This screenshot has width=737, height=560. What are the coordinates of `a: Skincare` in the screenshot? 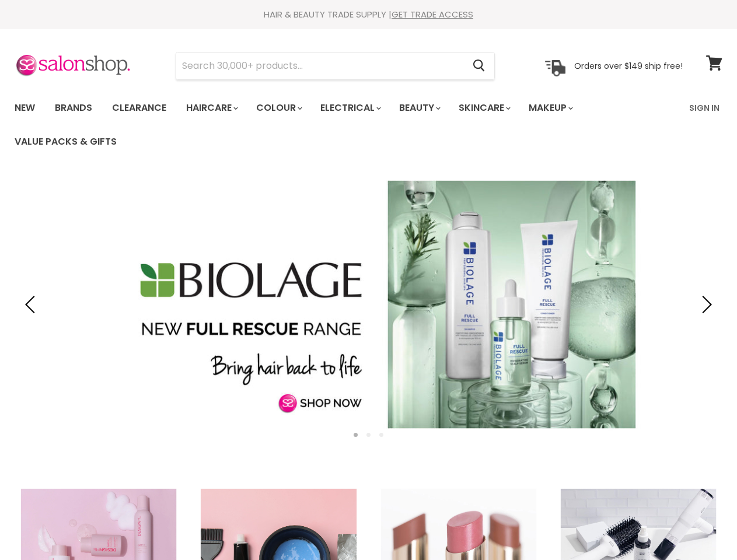 It's located at (484, 108).